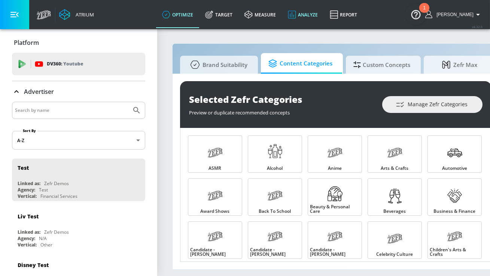  Describe the element at coordinates (455, 240) in the screenshot. I see `a: Children's Arts & Crafts` at that location.